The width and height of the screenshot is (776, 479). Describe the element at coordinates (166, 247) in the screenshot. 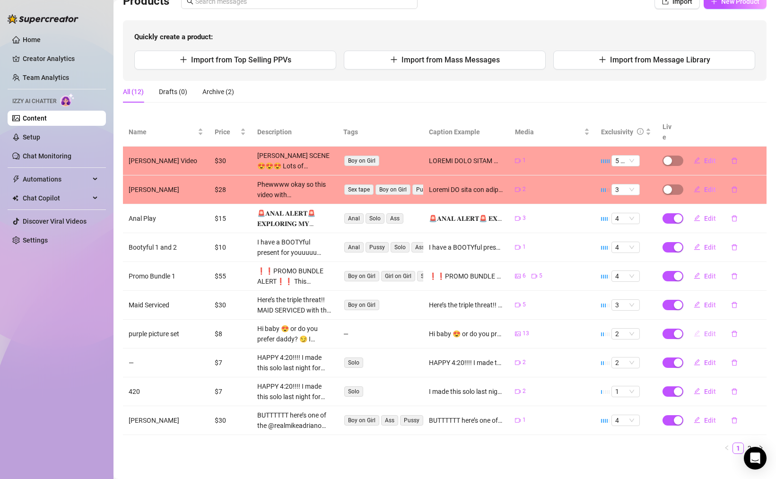

I see `td: Bootyful 1 and 2` at that location.